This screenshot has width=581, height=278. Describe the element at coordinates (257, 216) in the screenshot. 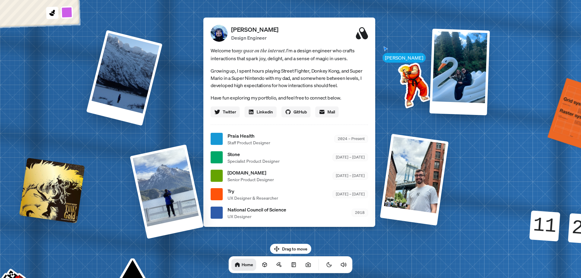

I see `span: UX Designer` at that location.